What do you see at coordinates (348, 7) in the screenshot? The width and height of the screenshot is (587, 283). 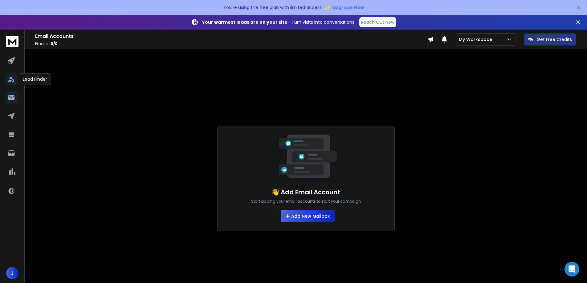 I see `span: Upgrade Now` at bounding box center [348, 7].